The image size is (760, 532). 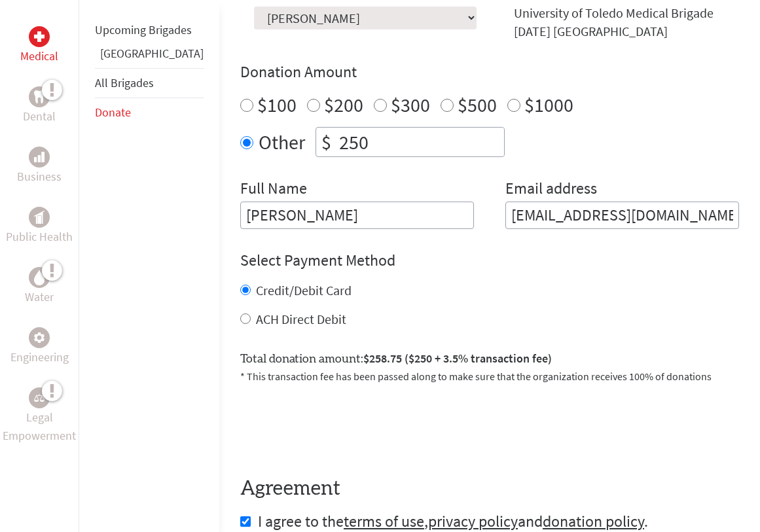 What do you see at coordinates (149, 83) in the screenshot?
I see `li: All Brigades` at bounding box center [149, 83].